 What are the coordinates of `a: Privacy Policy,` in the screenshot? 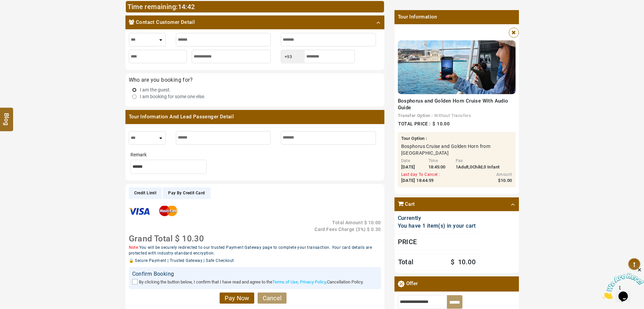 It's located at (313, 282).